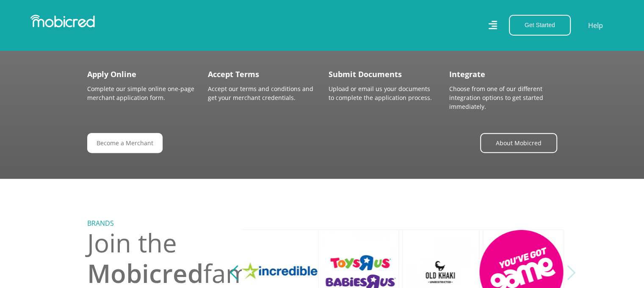 The height and width of the screenshot is (288, 644). I want to click on h5: Brands, so click(162, 224).